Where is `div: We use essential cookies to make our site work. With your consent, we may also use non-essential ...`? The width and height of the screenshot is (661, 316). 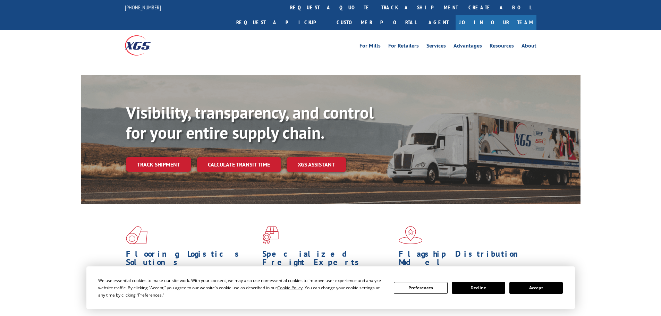 div: We use essential cookies to make our site work. With your consent, we may also use non-essential ... is located at coordinates (242, 287).